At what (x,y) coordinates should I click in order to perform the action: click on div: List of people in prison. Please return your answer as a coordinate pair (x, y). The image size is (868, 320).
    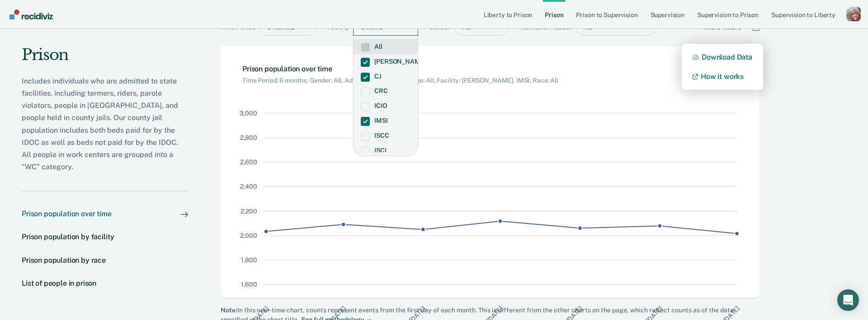
    Looking at the image, I should click on (58, 283).